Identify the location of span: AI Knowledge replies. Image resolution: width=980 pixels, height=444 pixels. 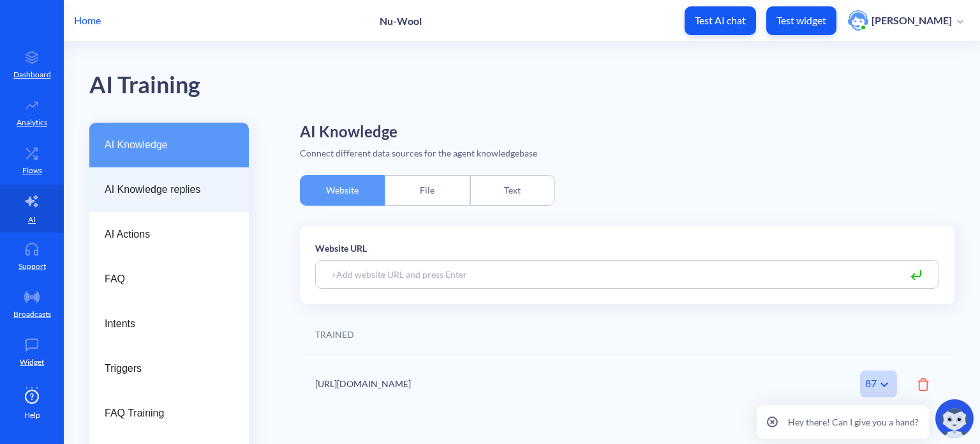
(164, 189).